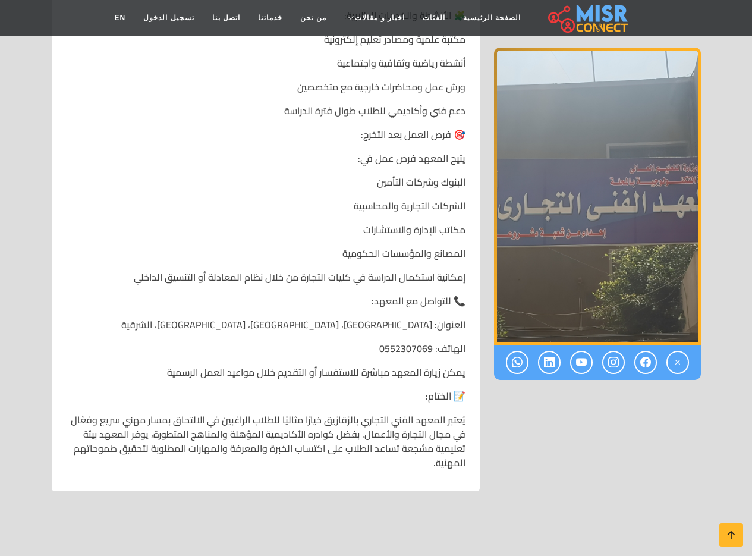 The height and width of the screenshot is (556, 752). What do you see at coordinates (266, 134) in the screenshot?
I see `p: 🎯 فرص العمل بعد التخرج:` at bounding box center [266, 134].